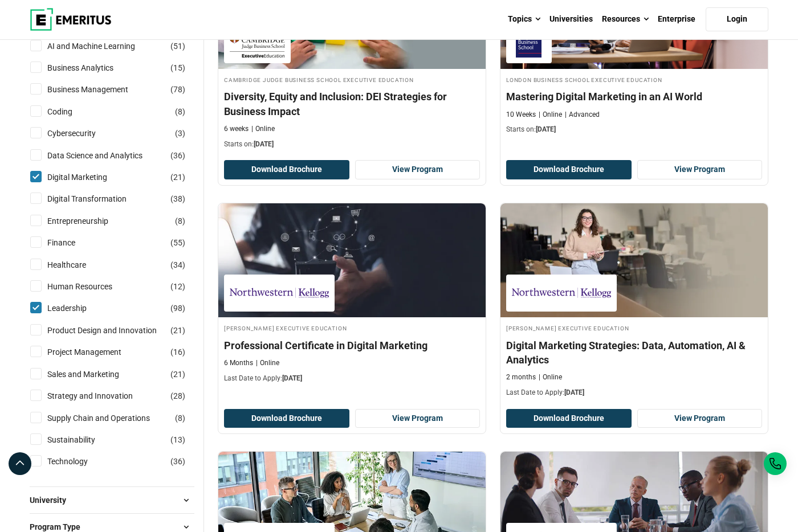 The width and height of the screenshot is (798, 532). What do you see at coordinates (634, 80) in the screenshot?
I see `h4: London Business School Executive Education` at bounding box center [634, 80].